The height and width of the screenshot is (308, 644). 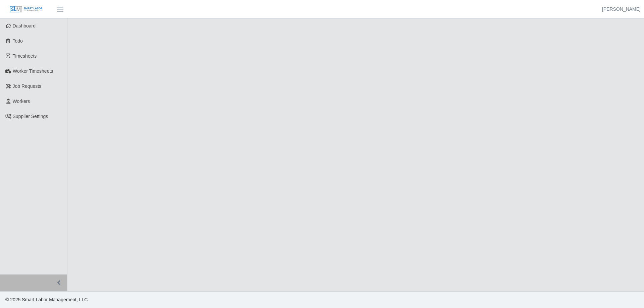 I want to click on span: Supplier Settings, so click(x=30, y=117).